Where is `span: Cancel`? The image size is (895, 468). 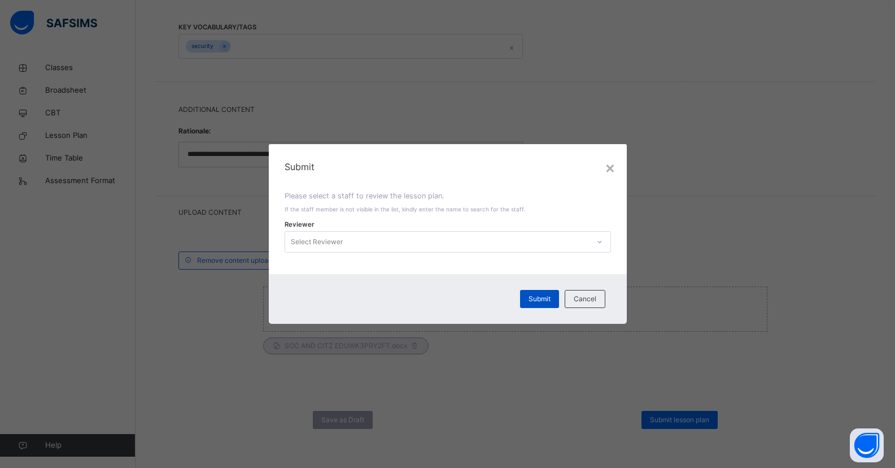 span: Cancel is located at coordinates (585, 299).